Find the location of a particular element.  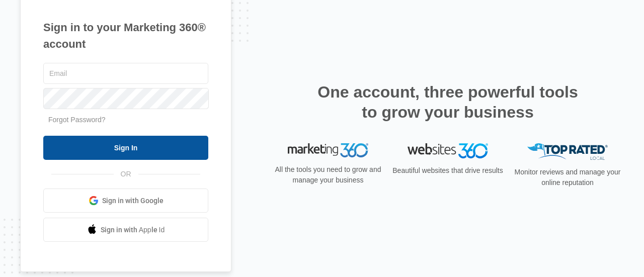

p: Monitor reviews and manage your online reputation is located at coordinates (568, 177).